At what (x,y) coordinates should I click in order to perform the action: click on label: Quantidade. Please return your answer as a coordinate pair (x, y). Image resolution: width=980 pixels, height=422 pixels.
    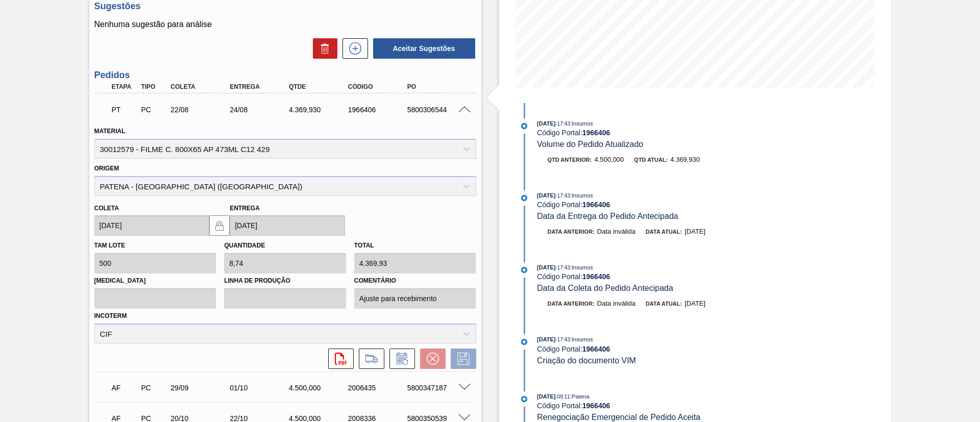
    Looking at the image, I should click on (244, 245).